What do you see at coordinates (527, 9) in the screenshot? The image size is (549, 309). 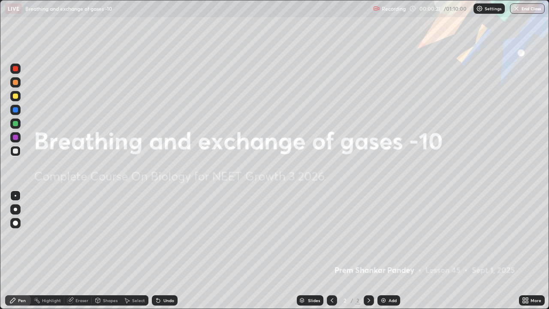 I see `button: End Class` at bounding box center [527, 9].